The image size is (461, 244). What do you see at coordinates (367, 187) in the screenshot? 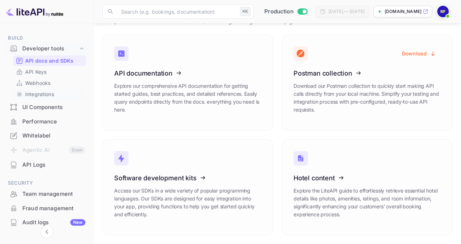
I see `a: Hotel contentExplore the LiteAPI guide to effortlessly retrieve essential hotel details like phot...` at bounding box center [367, 187].